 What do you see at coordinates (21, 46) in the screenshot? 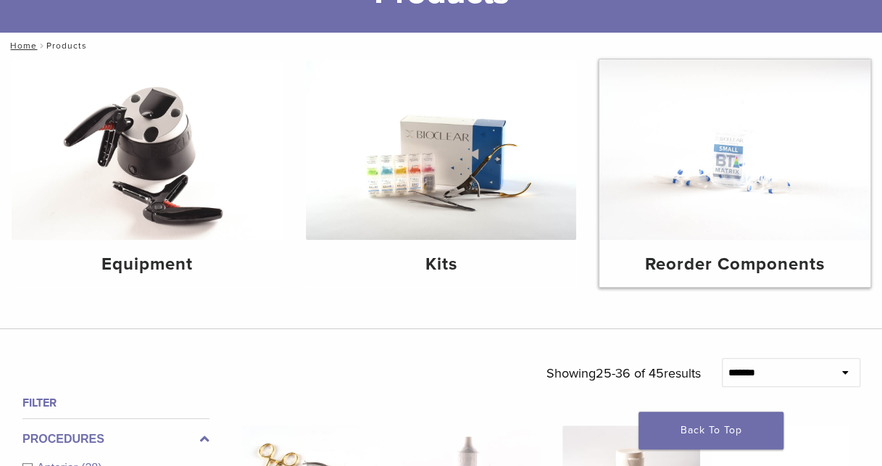
I see `a: Home` at bounding box center [21, 46].